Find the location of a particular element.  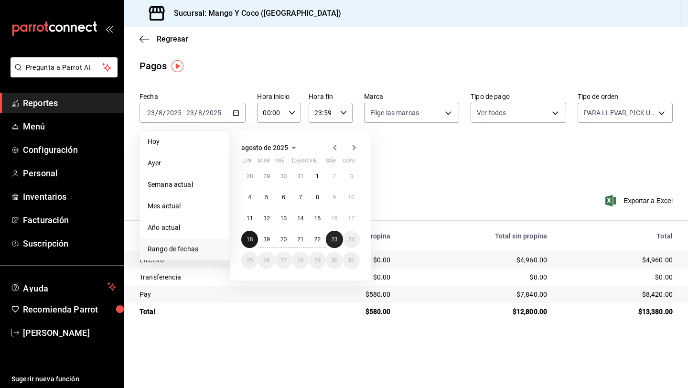

button: 31 de agosto de 2025 is located at coordinates (351, 261).